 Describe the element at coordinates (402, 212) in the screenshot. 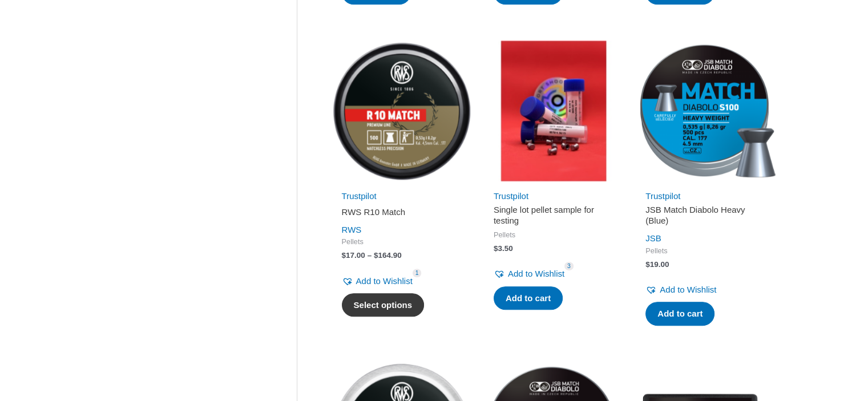

I see `h2: RWS R10 Match` at that location.